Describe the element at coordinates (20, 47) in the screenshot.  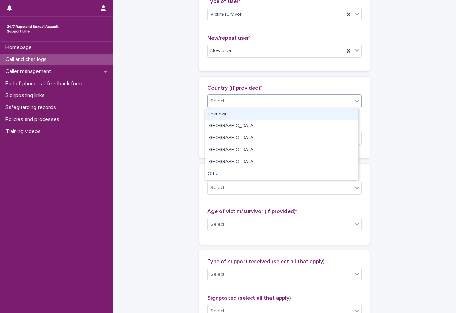
I see `p: Homepage` at that location.